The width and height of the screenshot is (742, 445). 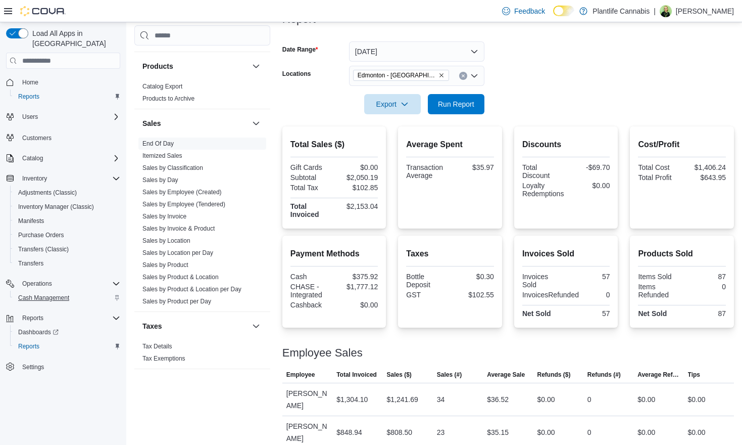 I want to click on span: Tax Exemptions, so click(x=164, y=358).